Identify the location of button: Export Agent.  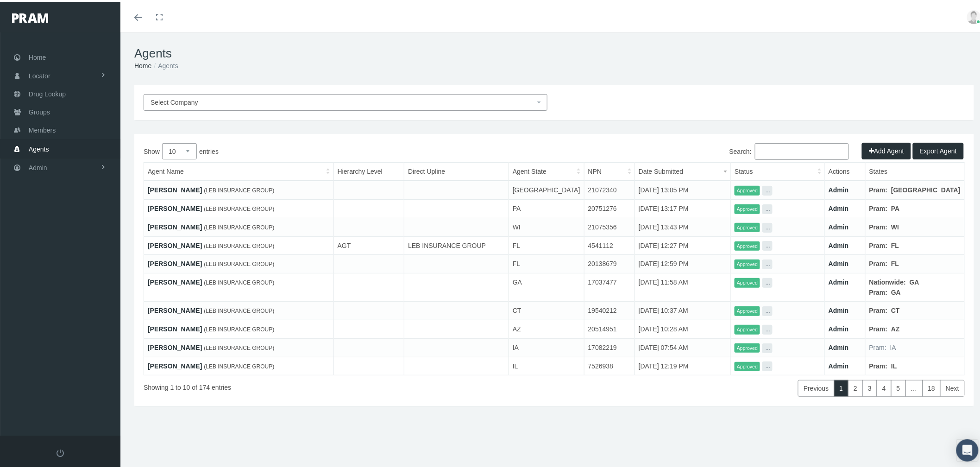
(938, 150).